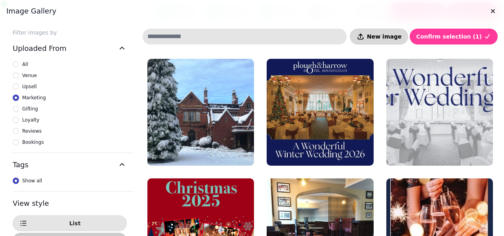 The image size is (504, 236). I want to click on button: Tags, so click(70, 165).